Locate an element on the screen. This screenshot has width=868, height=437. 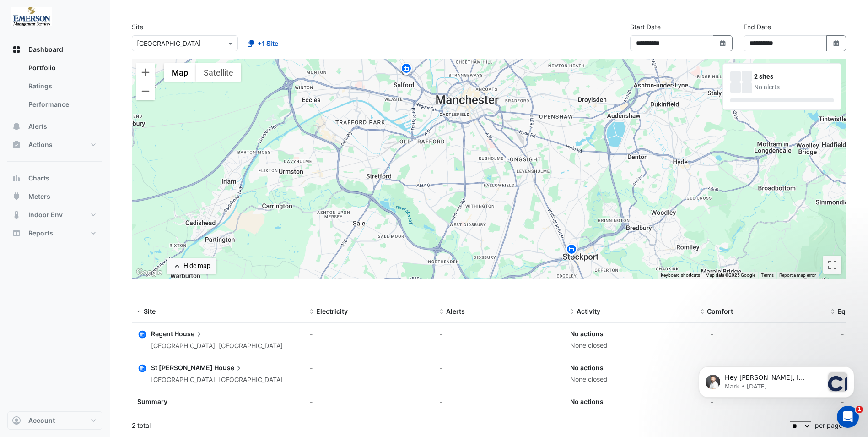
span: Dashboard is located at coordinates (46, 49).